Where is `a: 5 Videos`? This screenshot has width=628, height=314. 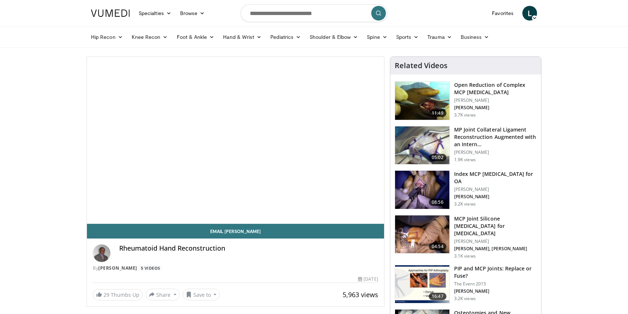
a: 5 Videos is located at coordinates (150, 268).